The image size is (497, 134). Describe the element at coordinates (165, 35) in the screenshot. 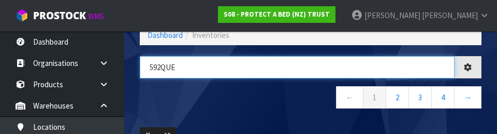

I see `a: Dashboard` at that location.